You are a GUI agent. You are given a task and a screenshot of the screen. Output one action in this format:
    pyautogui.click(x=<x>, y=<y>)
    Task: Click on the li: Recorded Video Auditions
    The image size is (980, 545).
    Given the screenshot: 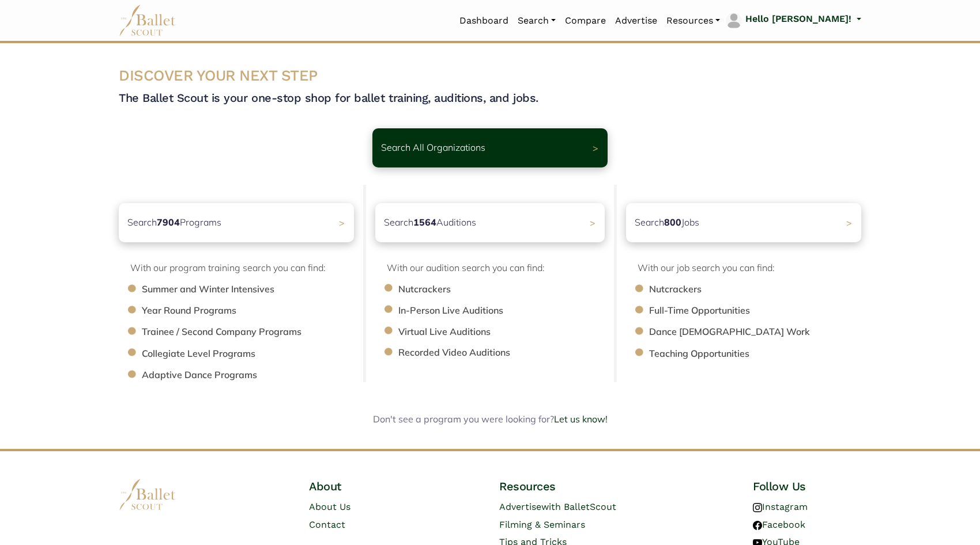 What is the action you would take?
    pyautogui.click(x=507, y=353)
    